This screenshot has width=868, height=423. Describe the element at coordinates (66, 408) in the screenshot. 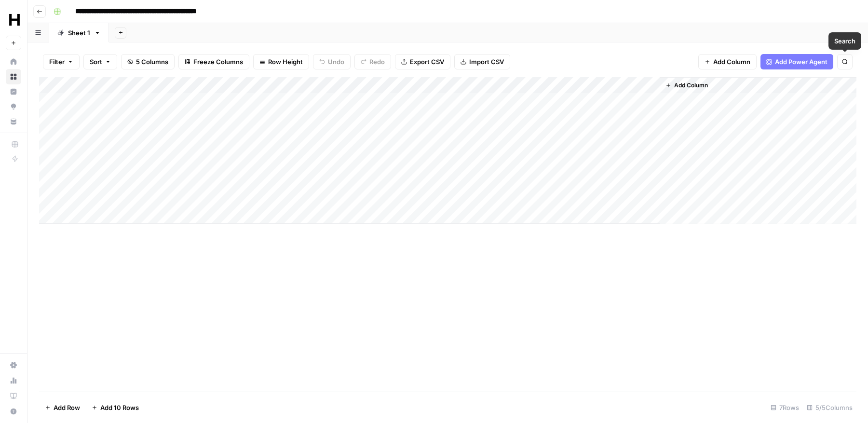

I see `span: Add Row` at that location.